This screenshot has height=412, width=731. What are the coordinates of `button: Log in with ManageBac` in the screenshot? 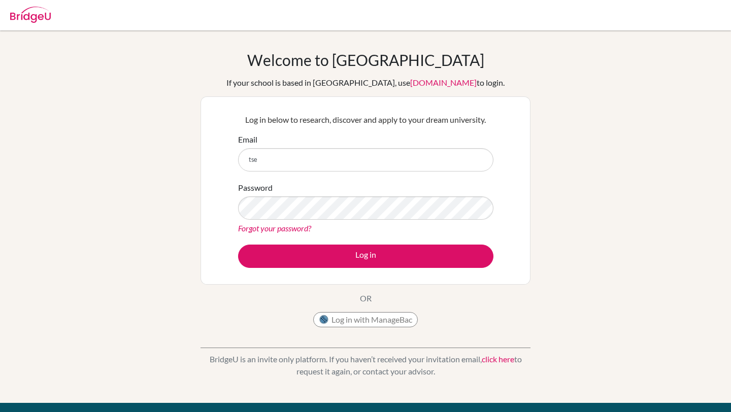 It's located at (366, 320).